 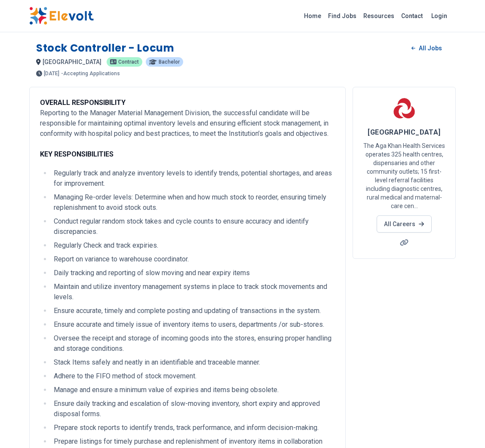 I want to click on li: Regularly Check and track expiries., so click(x=193, y=245).